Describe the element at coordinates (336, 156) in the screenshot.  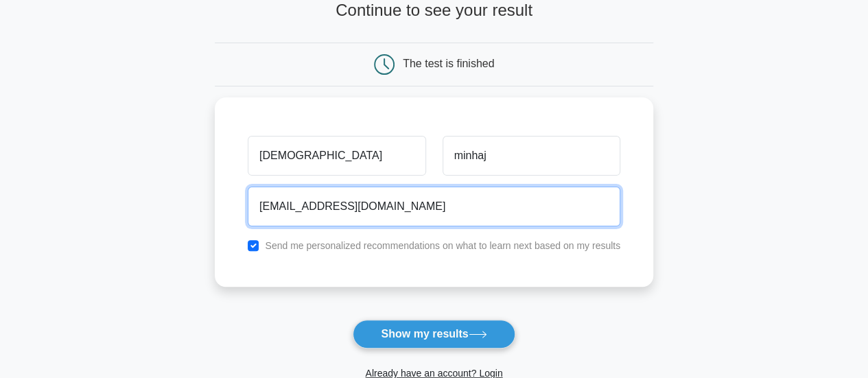
I see `input: First name` at that location.